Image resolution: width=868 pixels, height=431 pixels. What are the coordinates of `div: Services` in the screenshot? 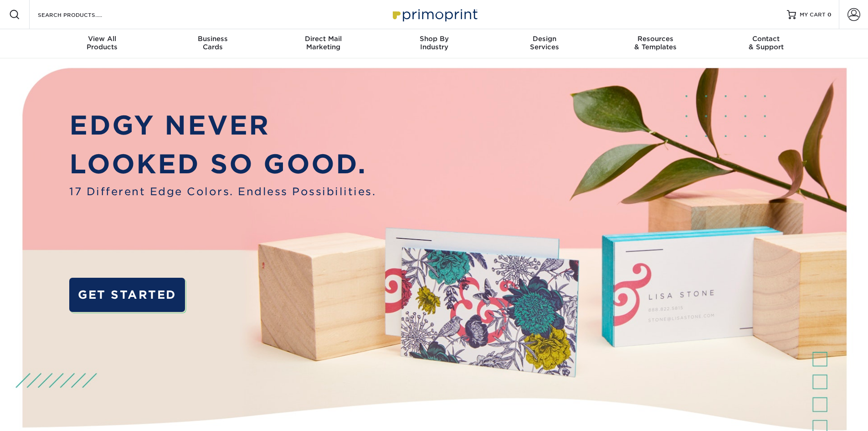 It's located at (545, 43).